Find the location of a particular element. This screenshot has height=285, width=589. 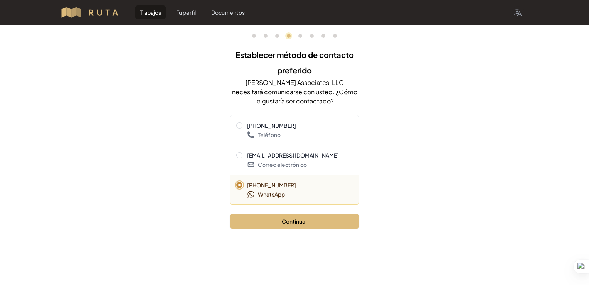

button: Continuar is located at coordinates (295, 221).